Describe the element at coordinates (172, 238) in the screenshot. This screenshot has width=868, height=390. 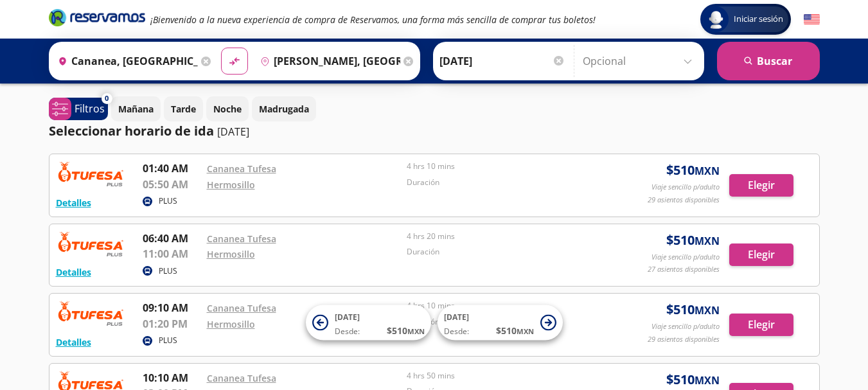
I see `p: 06:40 AM` at that location.